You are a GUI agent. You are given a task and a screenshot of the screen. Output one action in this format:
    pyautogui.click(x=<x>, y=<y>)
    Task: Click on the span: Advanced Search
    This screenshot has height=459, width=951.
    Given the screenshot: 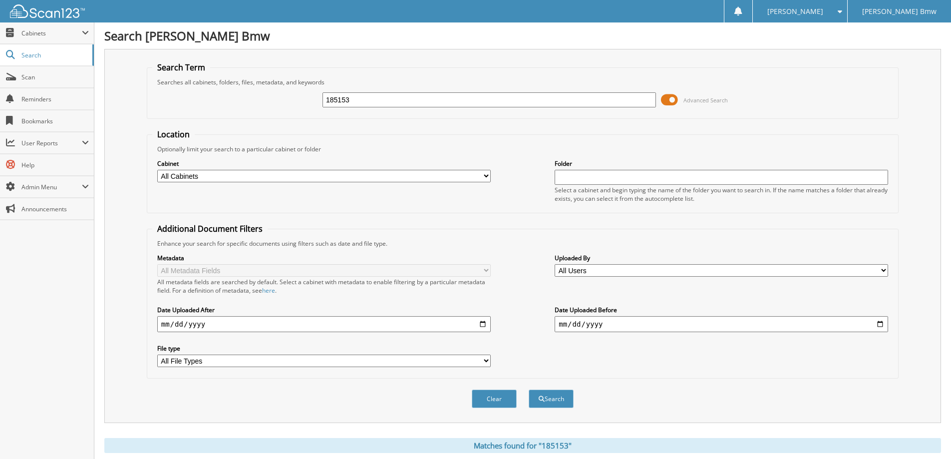 What is the action you would take?
    pyautogui.click(x=705, y=100)
    